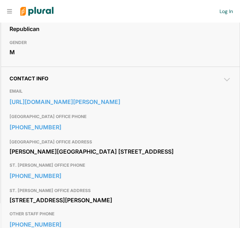 The height and width of the screenshot is (228, 240). What do you see at coordinates (120, 214) in the screenshot?
I see `h3: OTHER STAFF PHONE` at bounding box center [120, 214].